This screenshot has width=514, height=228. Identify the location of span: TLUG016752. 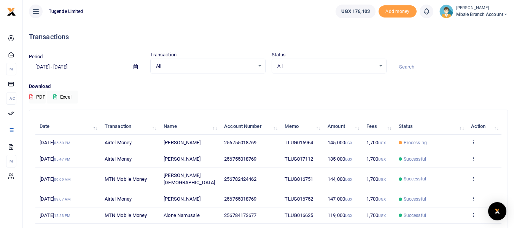
(299, 199).